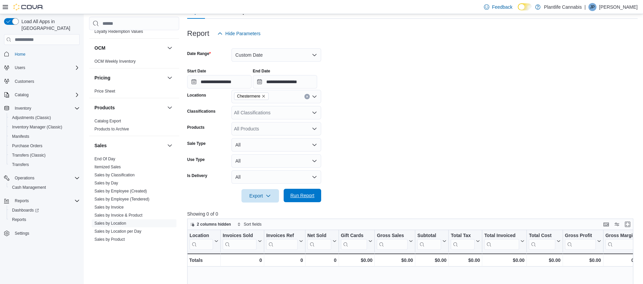 Image resolution: width=643 pixels, height=284 pixels. Describe the element at coordinates (196, 127) in the screenshot. I see `label: Products` at that location.